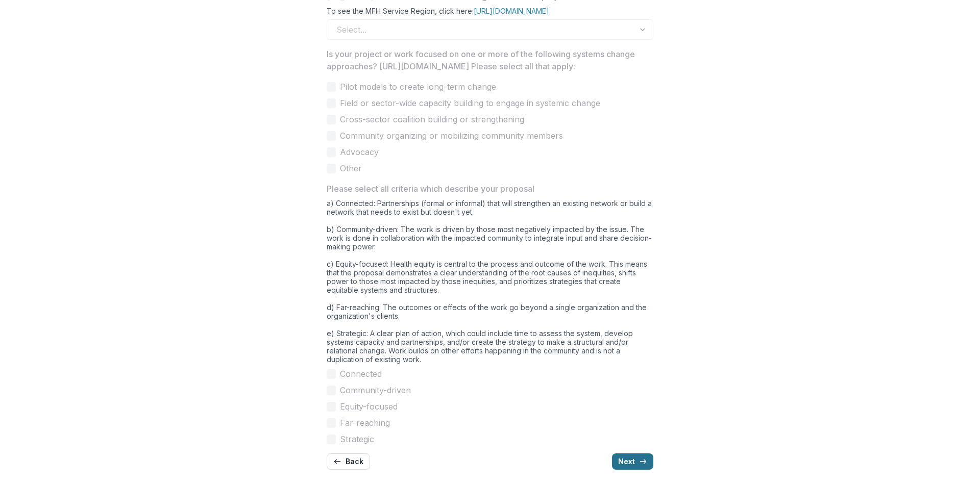 The image size is (980, 486). I want to click on p: Please select all criteria which describe your proposal, so click(430, 189).